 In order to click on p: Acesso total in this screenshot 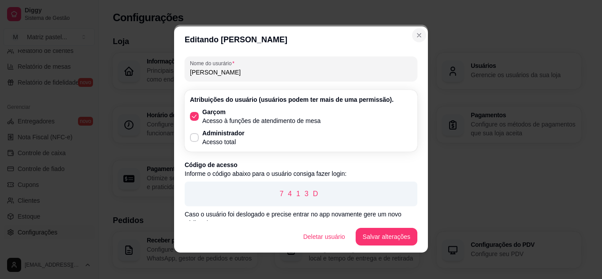, I will do `click(223, 142)`.